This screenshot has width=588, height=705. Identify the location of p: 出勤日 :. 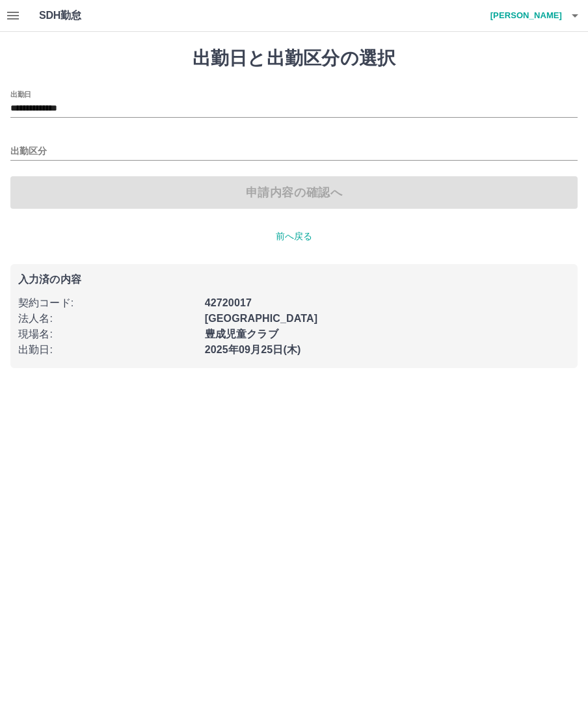
(107, 349).